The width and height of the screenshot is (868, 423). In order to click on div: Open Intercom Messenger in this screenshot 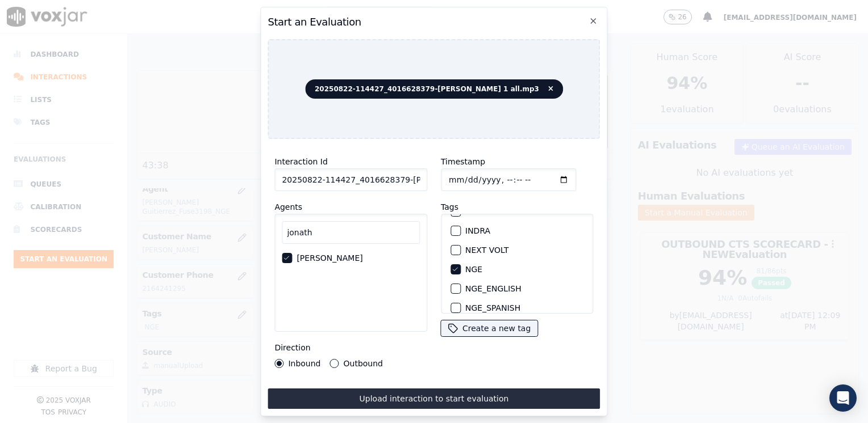, I will do `click(843, 398)`.